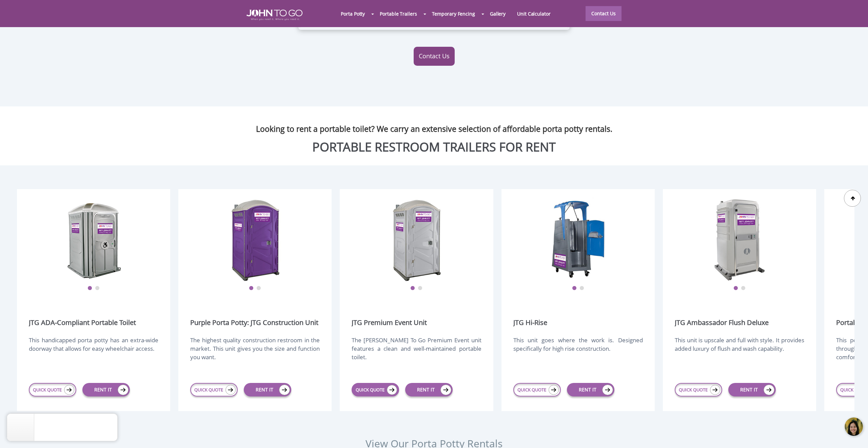 This screenshot has width=868, height=448. What do you see at coordinates (578, 352) in the screenshot?
I see `div: This unit goes where the work is. Designed specifically for high rise construction.` at bounding box center [578, 352].